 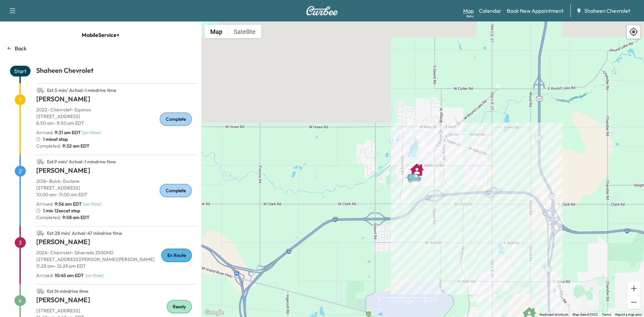 I want to click on a: MapBeta, so click(x=468, y=11).